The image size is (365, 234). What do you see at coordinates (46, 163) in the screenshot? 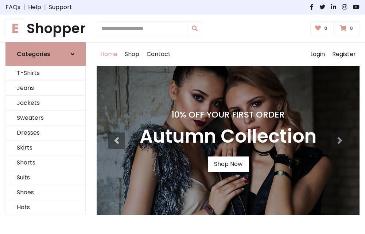
I see `a: Shorts` at bounding box center [46, 163].